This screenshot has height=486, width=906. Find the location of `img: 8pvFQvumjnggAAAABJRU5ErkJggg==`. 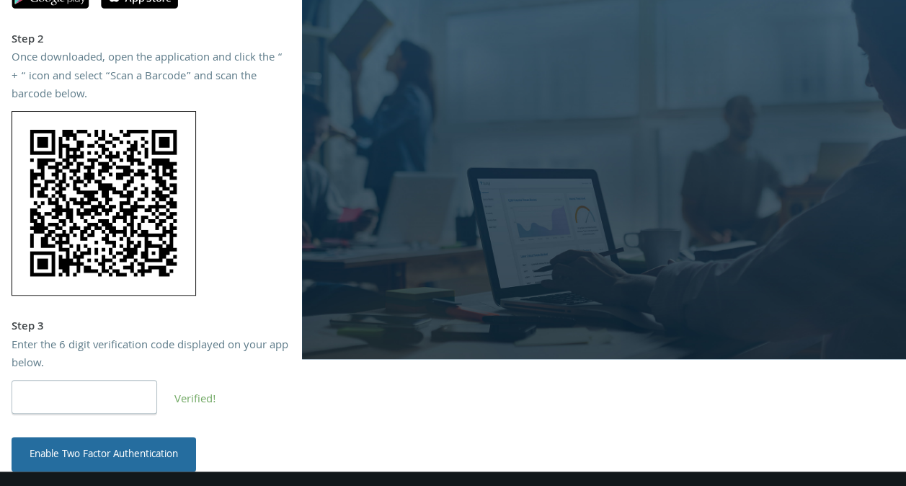

img: 8pvFQvumjnggAAAABJRU5ErkJggg== is located at coordinates (104, 203).